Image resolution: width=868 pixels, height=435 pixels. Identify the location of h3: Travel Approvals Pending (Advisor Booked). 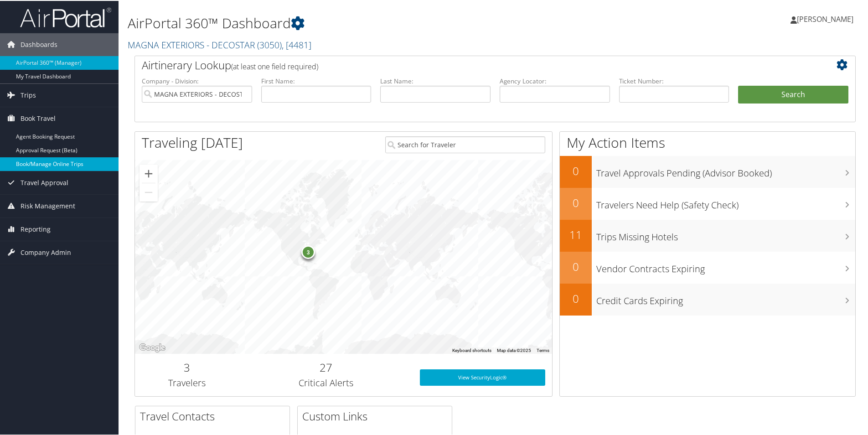
(726, 170).